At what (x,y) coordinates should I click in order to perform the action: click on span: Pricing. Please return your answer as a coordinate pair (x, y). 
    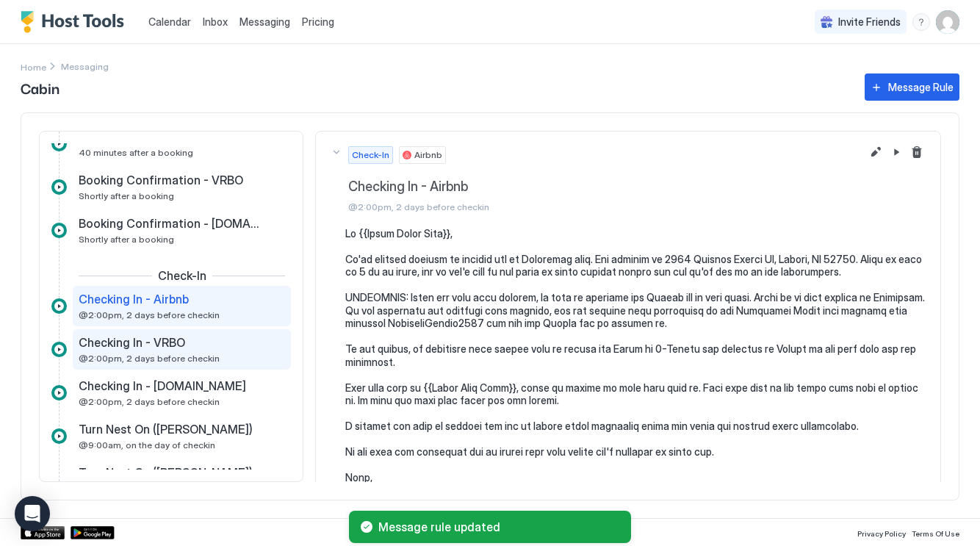
    Looking at the image, I should click on (318, 22).